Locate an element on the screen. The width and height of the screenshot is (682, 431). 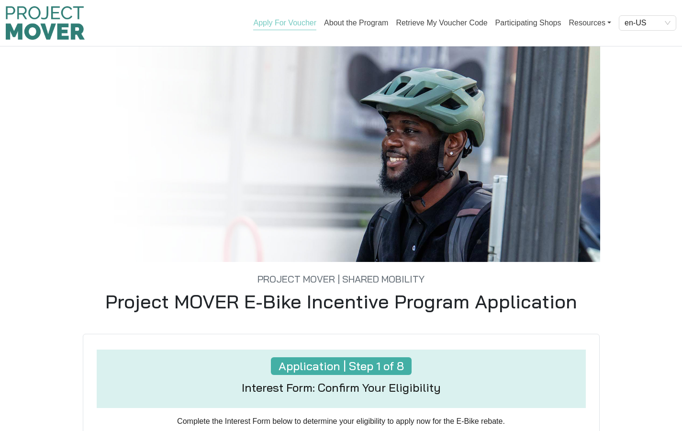
img: Program logo is located at coordinates (45, 23).